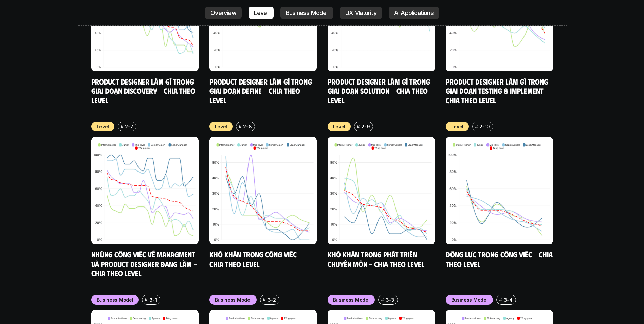  What do you see at coordinates (306, 13) in the screenshot?
I see `a: Business Model` at bounding box center [306, 13].